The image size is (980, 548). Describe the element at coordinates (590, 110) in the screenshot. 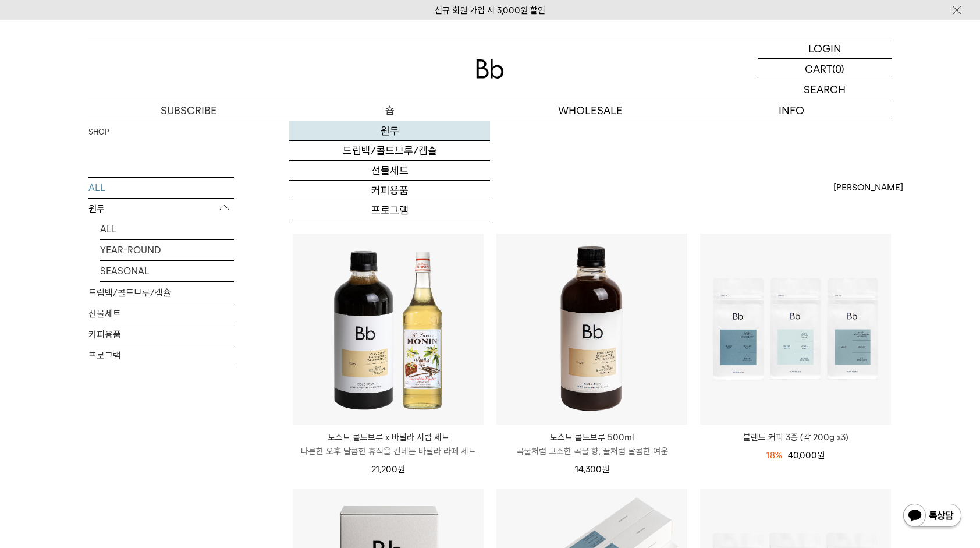

I see `p: WHOLESALE` at that location.